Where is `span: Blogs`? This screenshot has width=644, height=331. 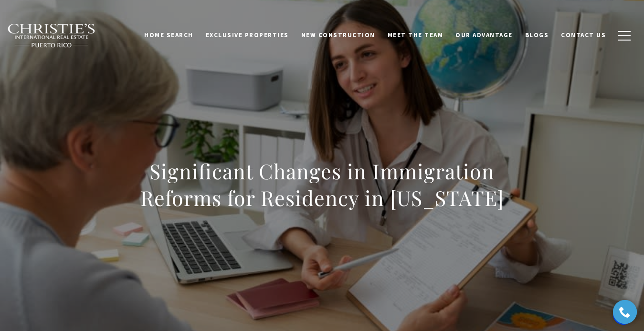 span: Blogs is located at coordinates (537, 35).